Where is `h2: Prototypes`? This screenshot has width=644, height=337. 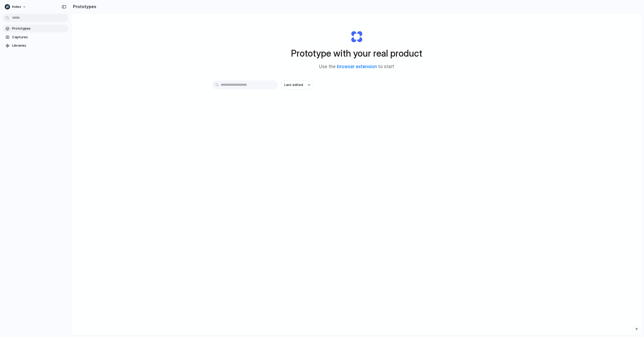
h2: Prototypes is located at coordinates (84, 7).